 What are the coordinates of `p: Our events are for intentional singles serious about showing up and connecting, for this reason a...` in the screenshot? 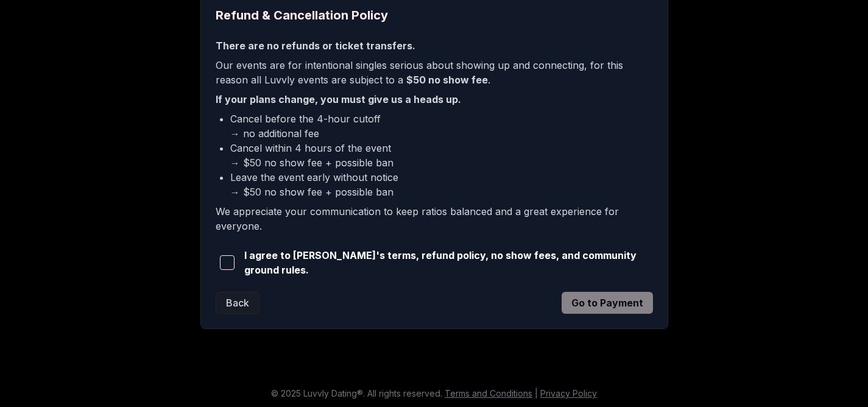 It's located at (434, 73).